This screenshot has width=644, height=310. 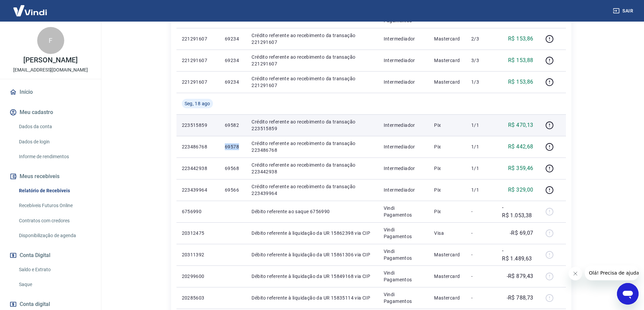 I want to click on p: -R$ 788,73, so click(x=520, y=298).